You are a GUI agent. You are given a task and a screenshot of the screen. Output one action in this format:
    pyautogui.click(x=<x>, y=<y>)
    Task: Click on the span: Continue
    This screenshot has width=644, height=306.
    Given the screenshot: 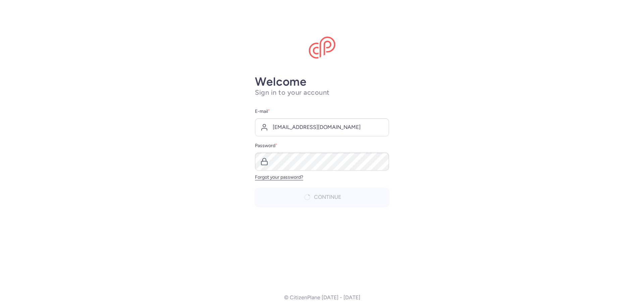 What is the action you would take?
    pyautogui.click(x=327, y=197)
    